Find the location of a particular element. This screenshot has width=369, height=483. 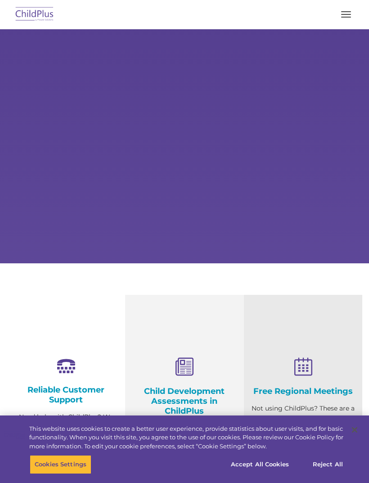

h4: Reliable Customer Support is located at coordinates (66, 395).